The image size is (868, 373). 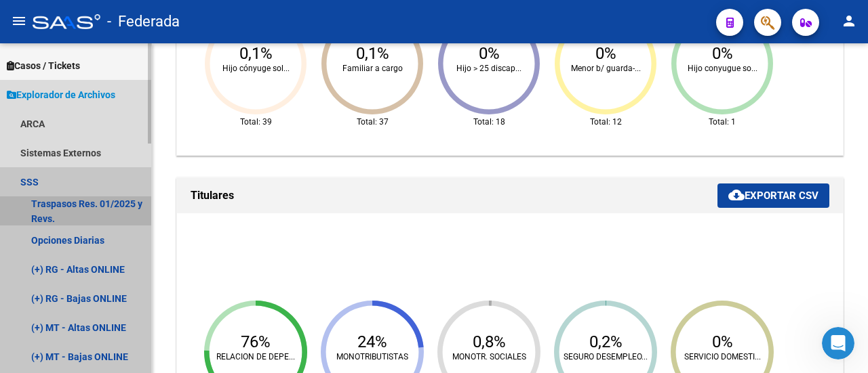 I want to click on text: Hijo conyugue so..., so click(x=722, y=69).